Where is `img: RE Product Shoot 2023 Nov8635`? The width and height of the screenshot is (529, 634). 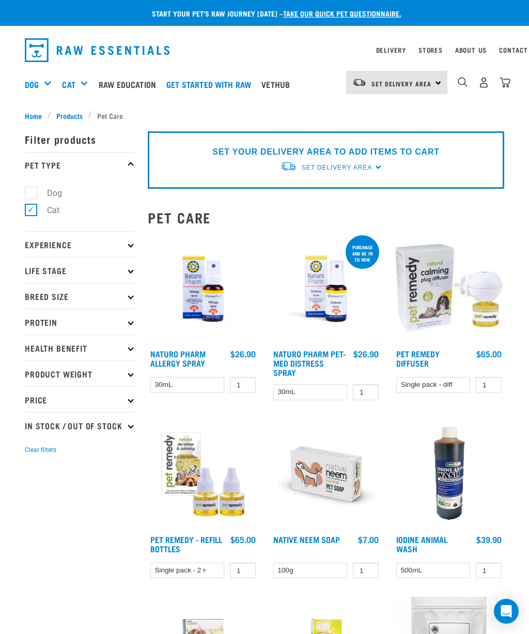
img: RE Product Shoot 2023 Nov8635 is located at coordinates (326, 289).